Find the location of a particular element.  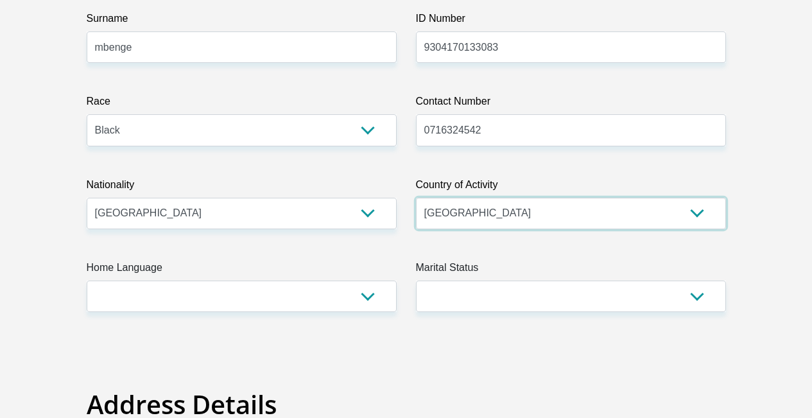

label: Surname is located at coordinates (241, 21).